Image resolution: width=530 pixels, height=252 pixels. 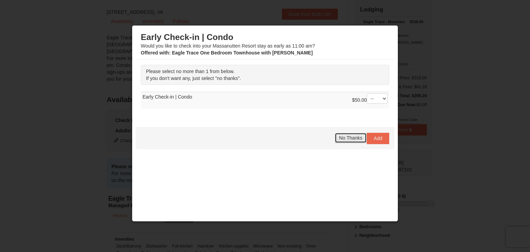 What do you see at coordinates (190, 71) in the screenshot?
I see `span: Please select no more than 1 from below.` at bounding box center [190, 71].